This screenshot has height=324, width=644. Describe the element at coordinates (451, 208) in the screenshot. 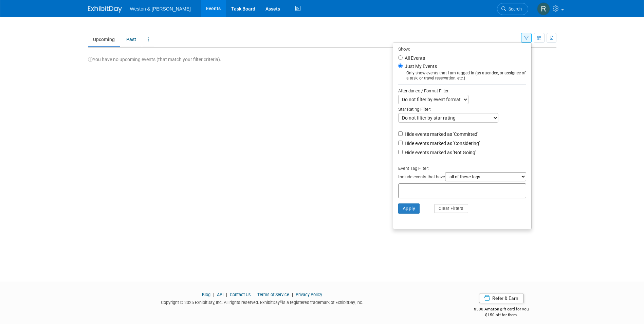

I see `button: Clear Filters` at that location.